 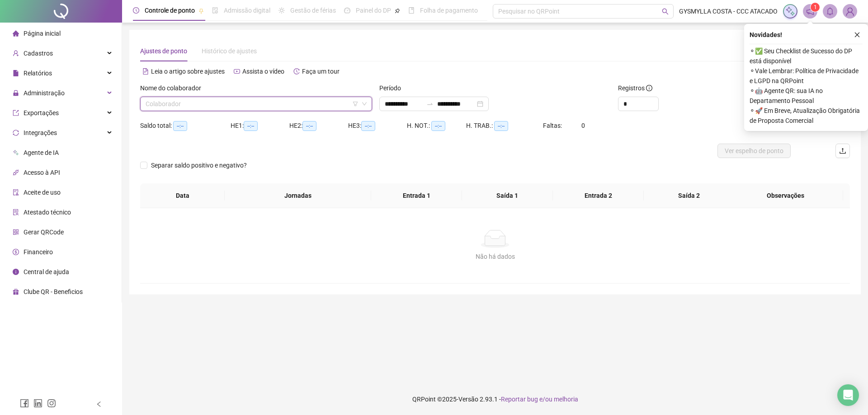 What do you see at coordinates (16, 93) in the screenshot?
I see `span: lock` at bounding box center [16, 93].